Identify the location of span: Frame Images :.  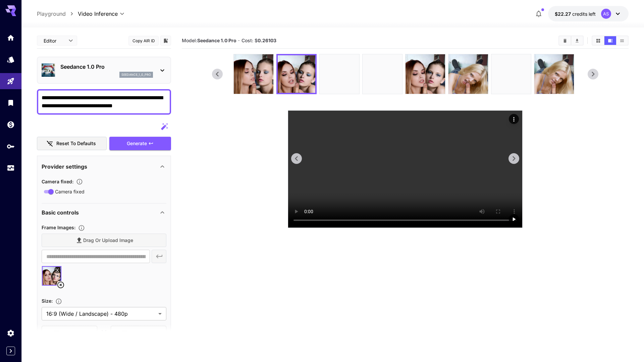
(58, 227).